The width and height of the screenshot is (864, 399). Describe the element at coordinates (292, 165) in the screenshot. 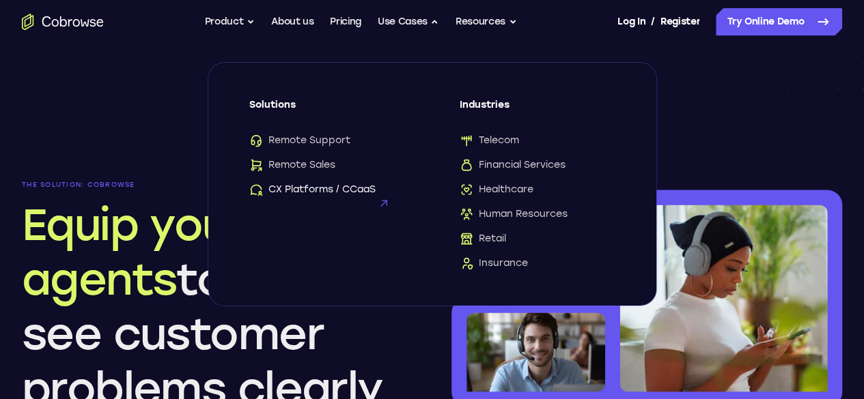

I see `span: Remote Sales` at that location.